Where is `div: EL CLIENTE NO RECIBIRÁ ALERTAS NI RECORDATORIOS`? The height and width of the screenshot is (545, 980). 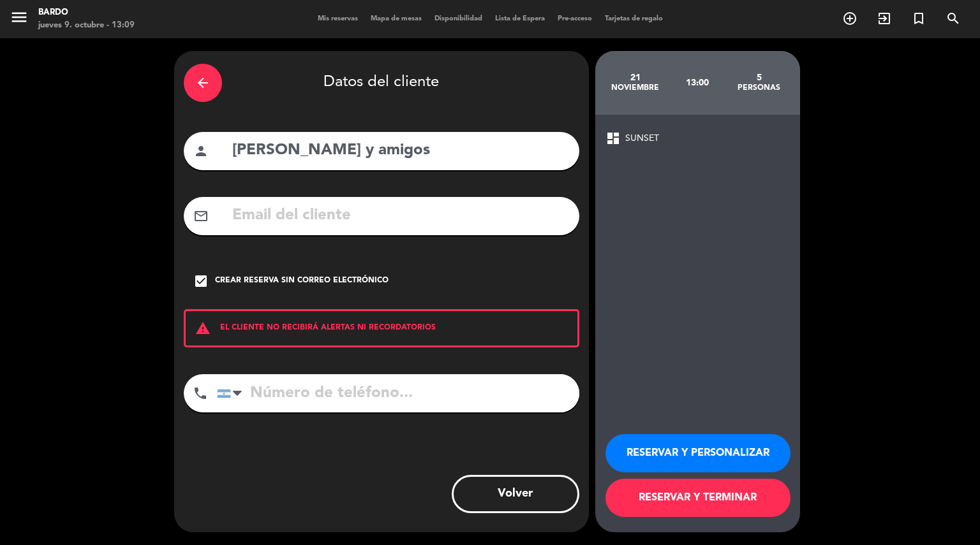
div: EL CLIENTE NO RECIBIRÁ ALERTAS NI RECORDATORIOS is located at coordinates (381, 329).